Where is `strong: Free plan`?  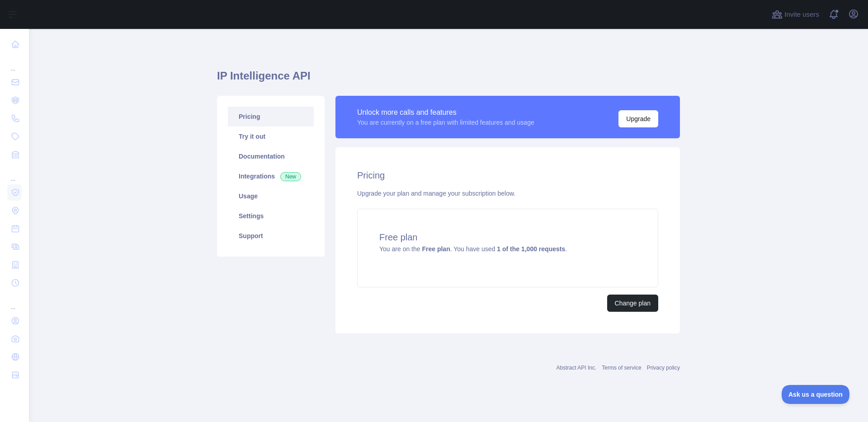
strong: Free plan is located at coordinates (436, 249).